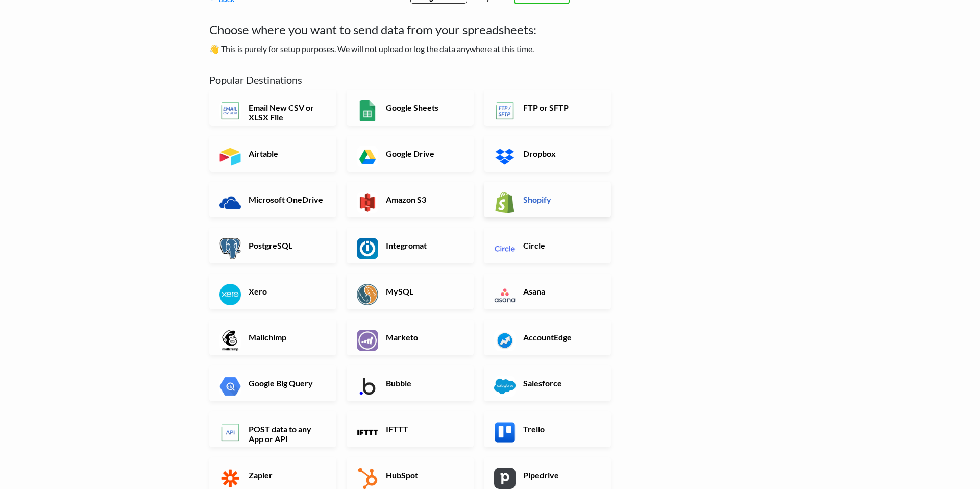  I want to click on h6: Circle, so click(561, 245).